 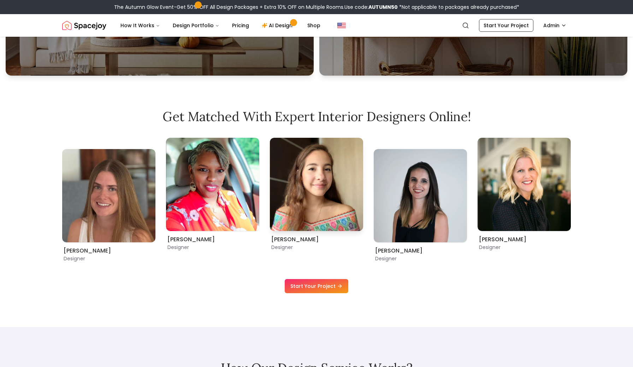 What do you see at coordinates (525, 189) in the screenshot?
I see `div: 3 / 11` at bounding box center [525, 189].